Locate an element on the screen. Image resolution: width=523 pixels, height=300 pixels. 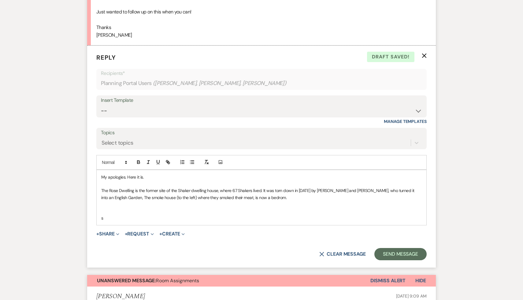
button: Share is located at coordinates (108, 234).